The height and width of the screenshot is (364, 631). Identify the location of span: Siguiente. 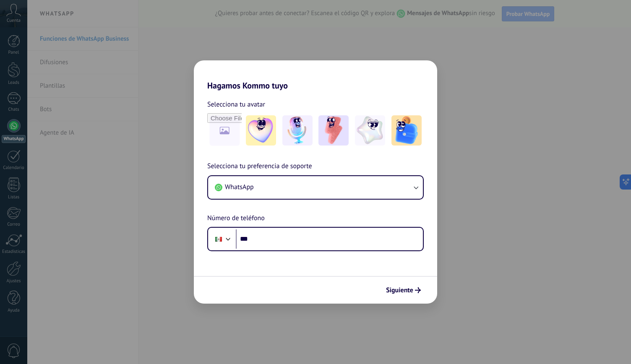
(400, 290).